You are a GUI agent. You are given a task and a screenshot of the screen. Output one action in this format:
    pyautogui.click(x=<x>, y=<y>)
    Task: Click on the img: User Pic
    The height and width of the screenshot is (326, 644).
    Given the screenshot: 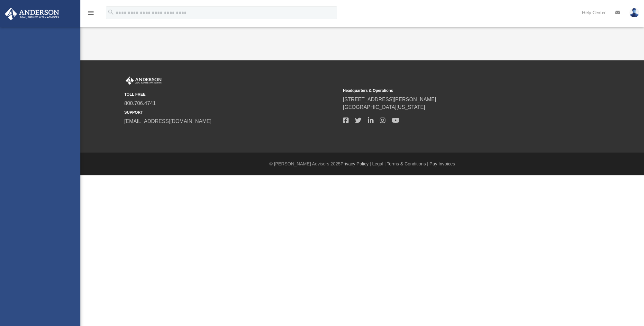 What is the action you would take?
    pyautogui.click(x=634, y=12)
    